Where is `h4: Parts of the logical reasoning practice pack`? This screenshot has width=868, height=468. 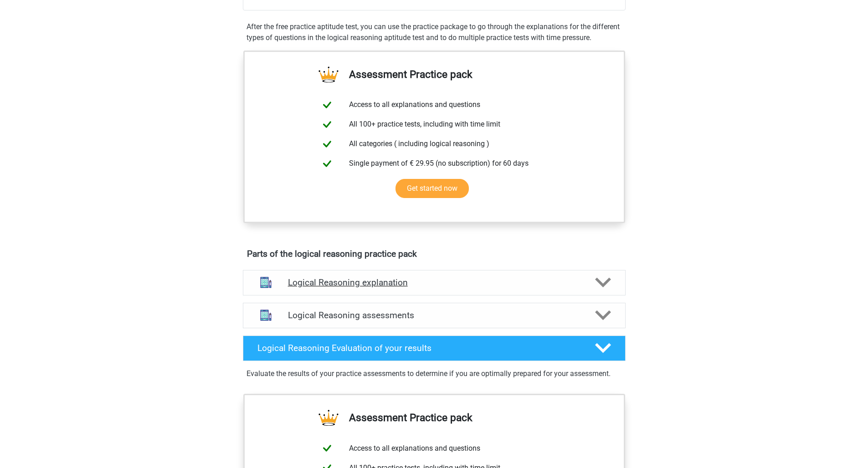 h4: Parts of the logical reasoning practice pack is located at coordinates (434, 254).